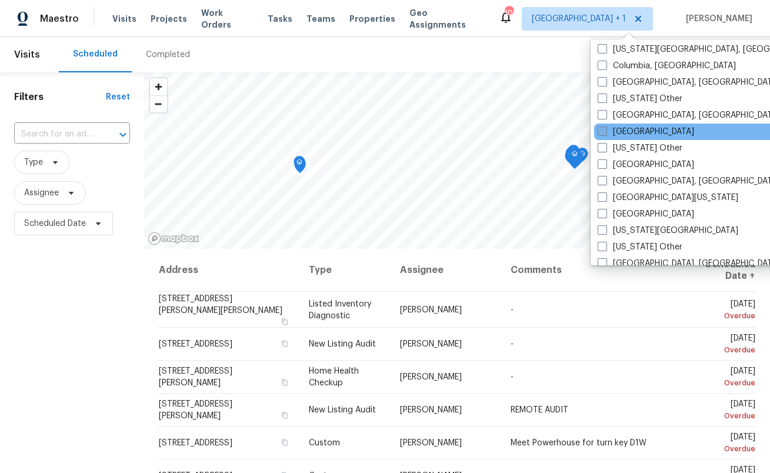 This screenshot has width=770, height=473. What do you see at coordinates (118, 97) in the screenshot?
I see `div: Reset` at bounding box center [118, 97].